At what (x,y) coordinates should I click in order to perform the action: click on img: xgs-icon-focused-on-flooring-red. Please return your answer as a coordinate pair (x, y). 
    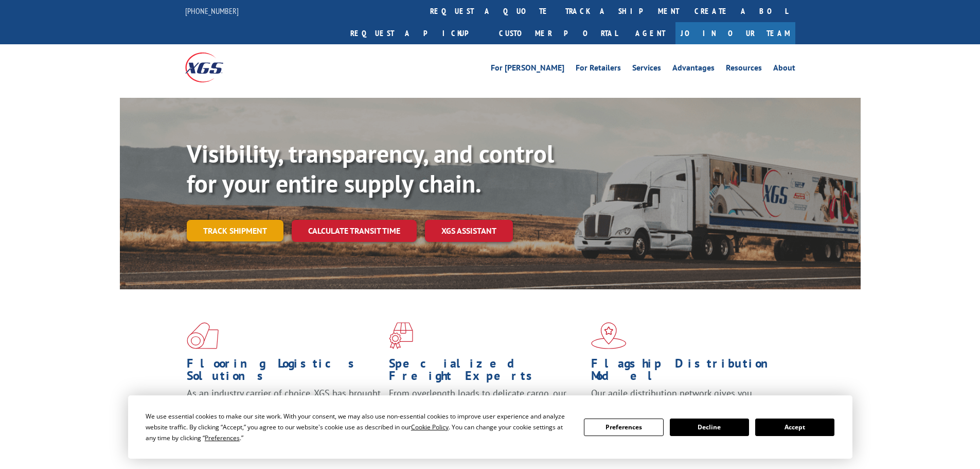
    Looking at the image, I should click on (401, 335).